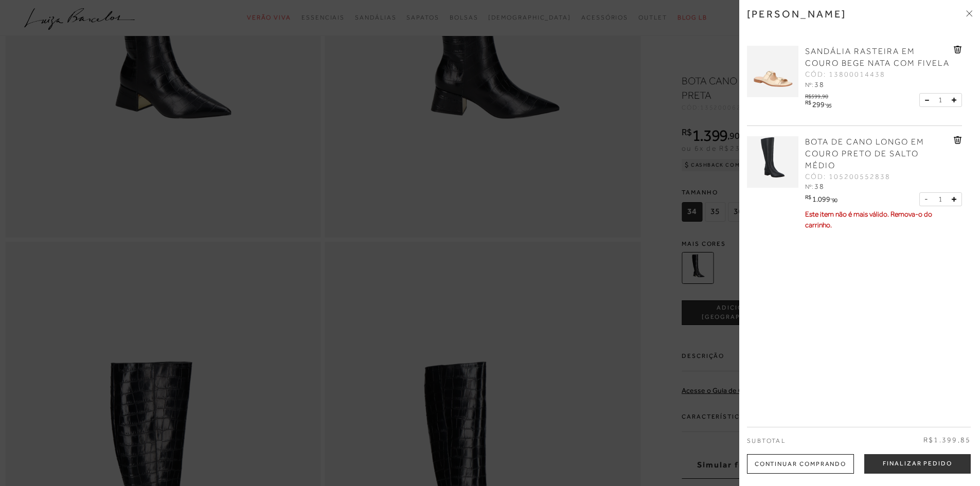 Image resolution: width=980 pixels, height=486 pixels. I want to click on span: R$1.399,85, so click(947, 440).